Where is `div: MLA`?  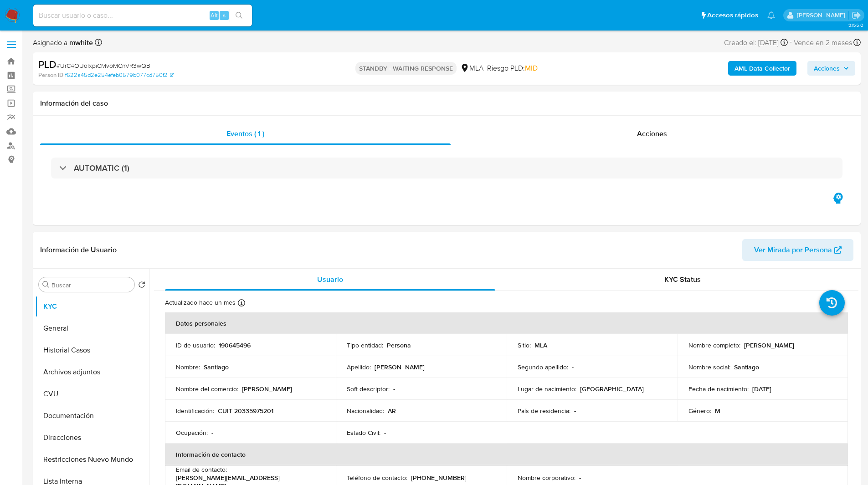
div: MLA is located at coordinates (472, 69).